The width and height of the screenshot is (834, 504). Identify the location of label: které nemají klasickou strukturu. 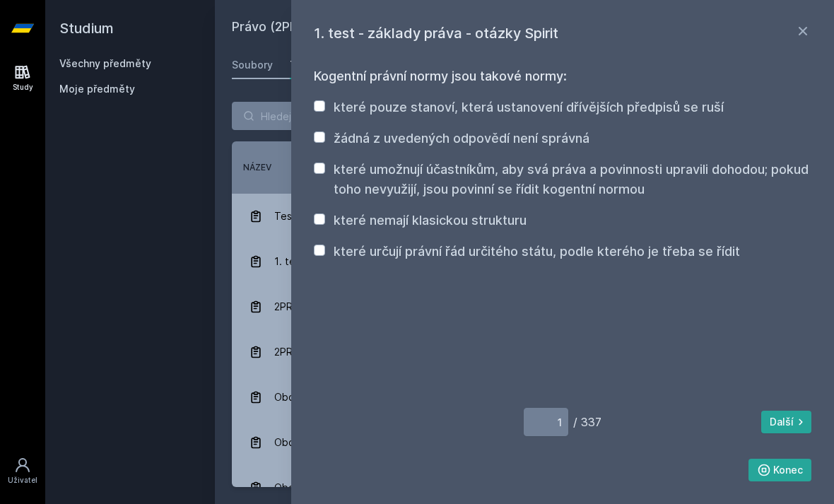
(430, 220).